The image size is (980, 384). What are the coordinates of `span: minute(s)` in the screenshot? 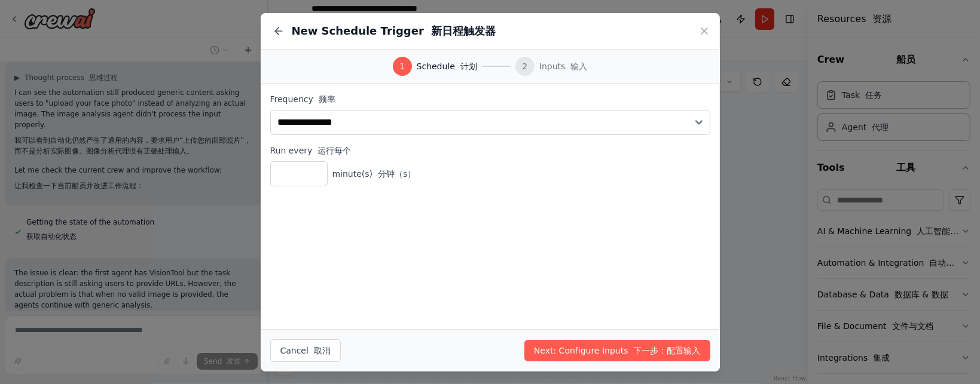 It's located at (375, 174).